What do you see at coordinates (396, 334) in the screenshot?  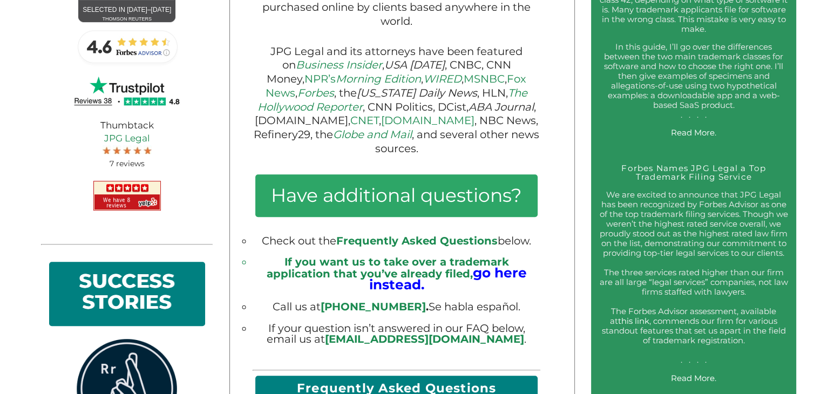 I see `li: If your question isn’t answered in our FAQ below, email us at .` at bounding box center [396, 334].